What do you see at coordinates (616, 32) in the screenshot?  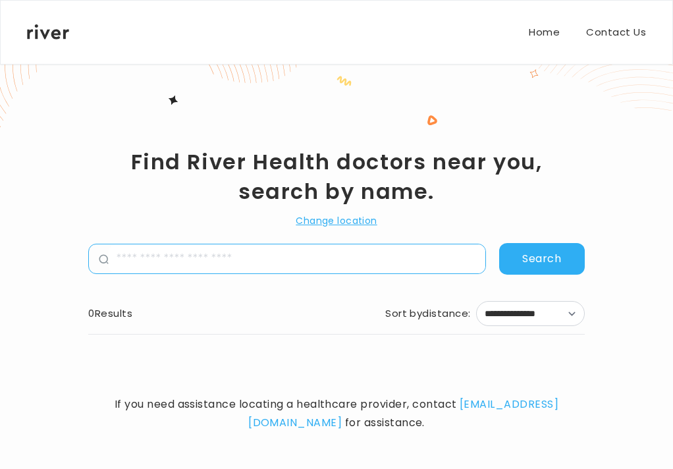 I see `a: Contact Us` at bounding box center [616, 32].